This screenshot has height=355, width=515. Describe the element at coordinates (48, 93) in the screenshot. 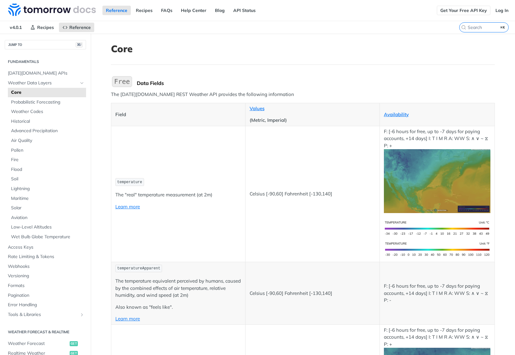

I see `span: Core` at that location.